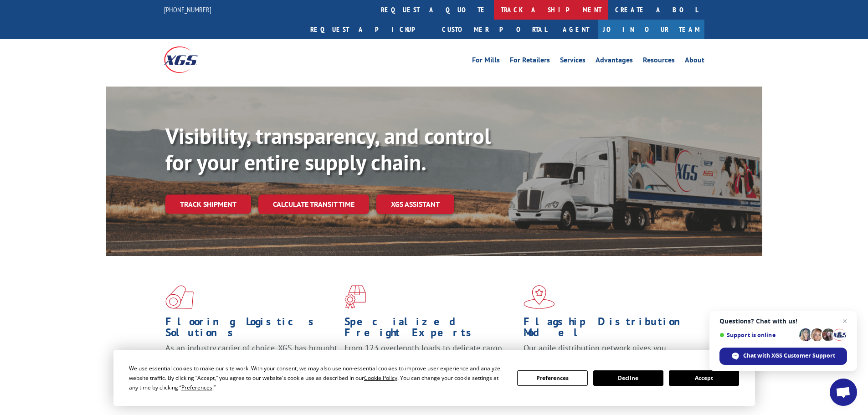  What do you see at coordinates (317, 378) in the screenshot?
I see `div: We use essential cookies to make our site work. With your consent, we may also use non-essential ...` at bounding box center [317, 378].